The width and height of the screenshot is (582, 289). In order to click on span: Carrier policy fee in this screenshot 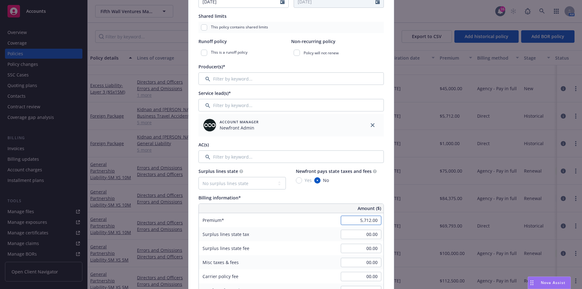, I will do `click(220, 276)`.